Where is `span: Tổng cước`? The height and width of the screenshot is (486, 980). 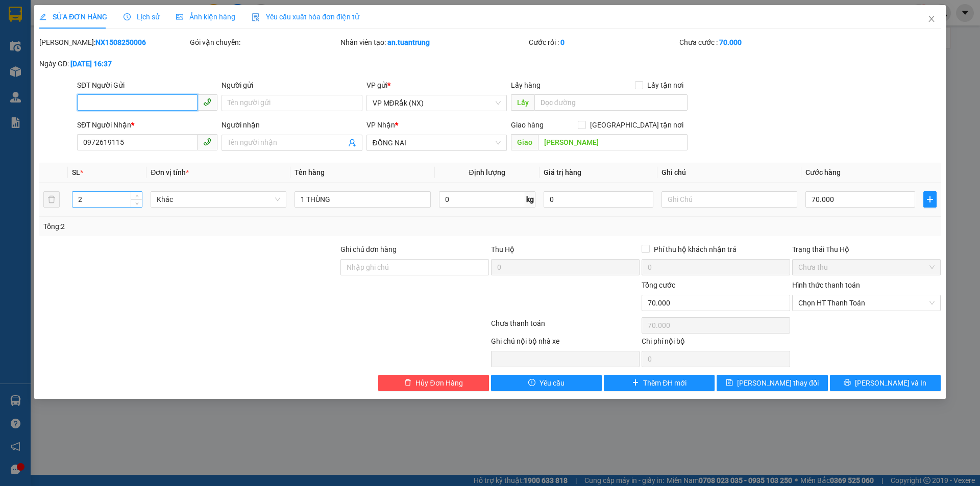
span: Tổng cước is located at coordinates (659, 285).